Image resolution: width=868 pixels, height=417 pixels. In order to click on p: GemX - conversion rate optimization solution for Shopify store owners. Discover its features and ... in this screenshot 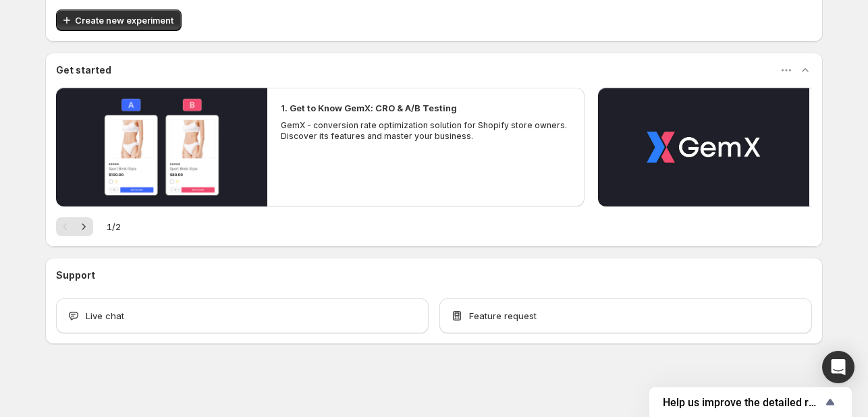, I will do `click(426, 131)`.